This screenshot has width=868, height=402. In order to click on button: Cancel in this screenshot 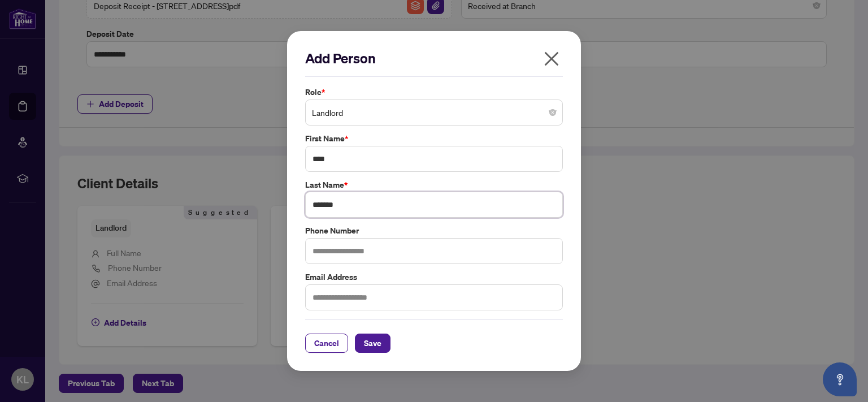, I will do `click(327, 343)`.